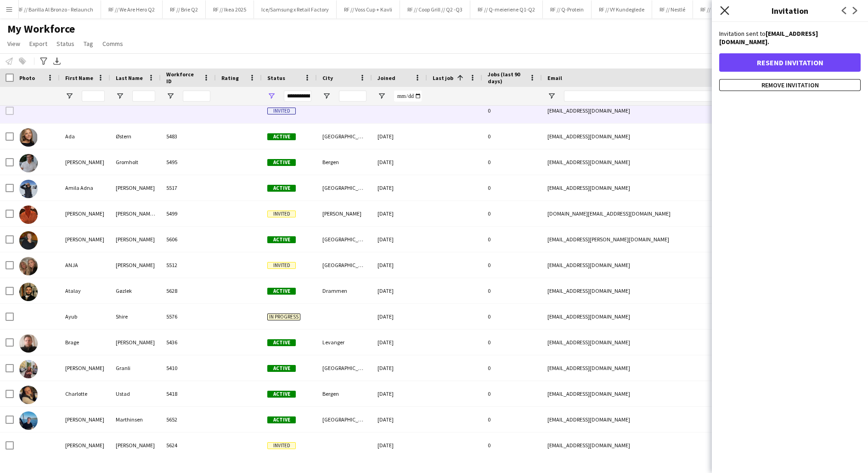 The height and width of the screenshot is (473, 868). What do you see at coordinates (129, 78) in the screenshot?
I see `span: Last Name` at bounding box center [129, 78].